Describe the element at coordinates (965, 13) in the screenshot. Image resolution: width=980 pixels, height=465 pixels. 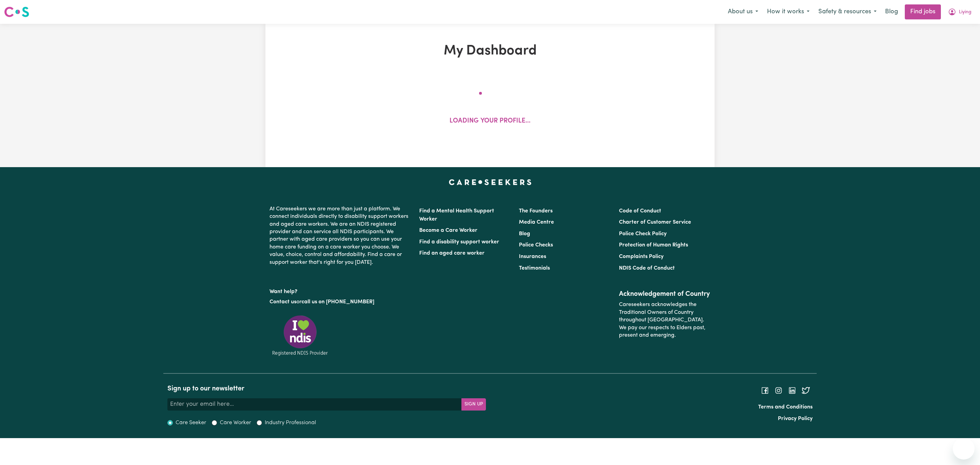
I see `span: Liying` at that location.